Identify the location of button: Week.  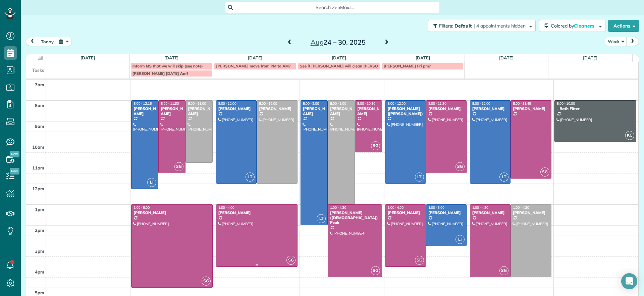
(616, 41).